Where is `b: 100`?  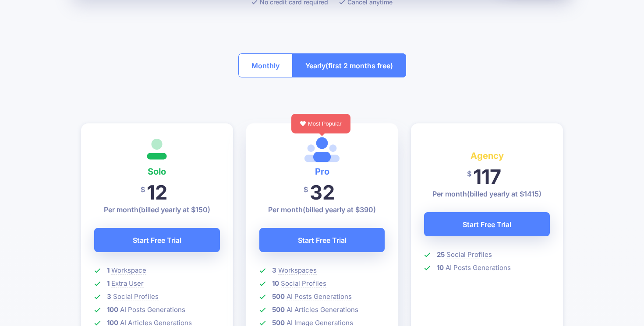
b: 100 is located at coordinates (113, 309).